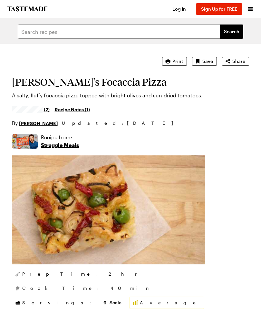 The width and height of the screenshot is (261, 315). What do you see at coordinates (35, 123) in the screenshot?
I see `p: By` at bounding box center [35, 123].